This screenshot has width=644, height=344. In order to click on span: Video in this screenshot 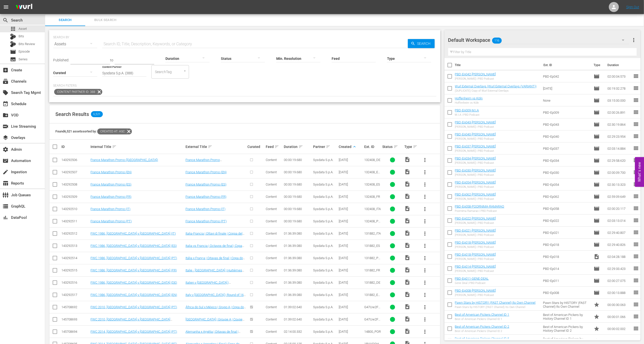, I will do `click(408, 209)`.